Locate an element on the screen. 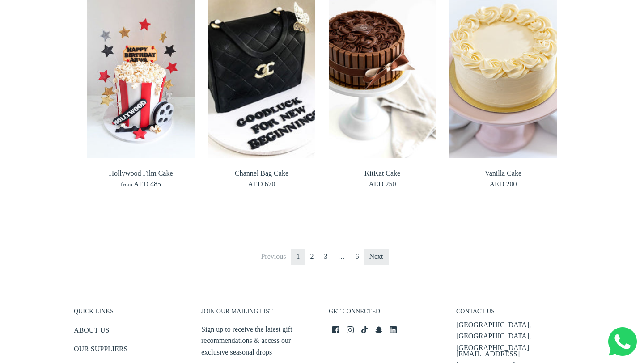 This screenshot has height=363, width=644. span: AED 200 is located at coordinates (503, 184).